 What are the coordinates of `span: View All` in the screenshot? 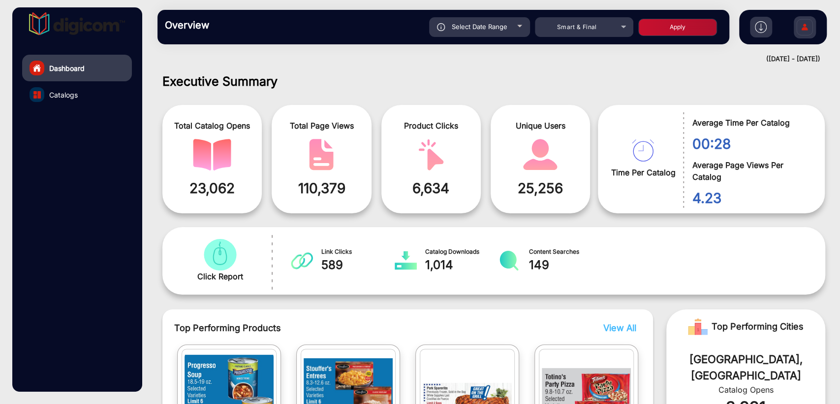 It's located at (620, 327).